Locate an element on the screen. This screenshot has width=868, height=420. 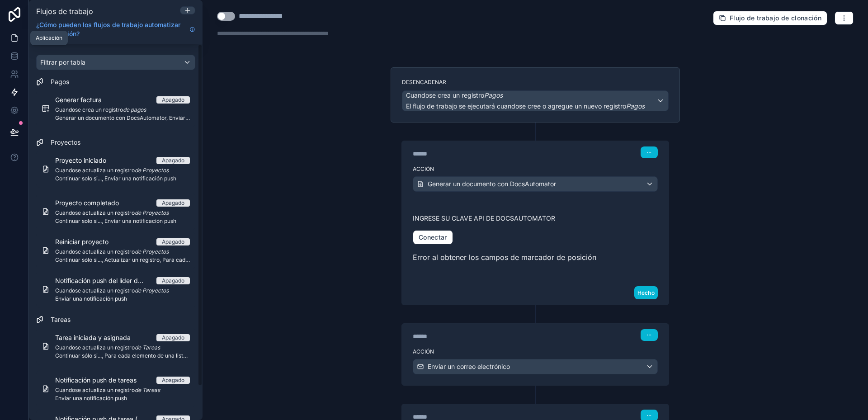
button: Enviar un correo electrónico is located at coordinates (536, 366).